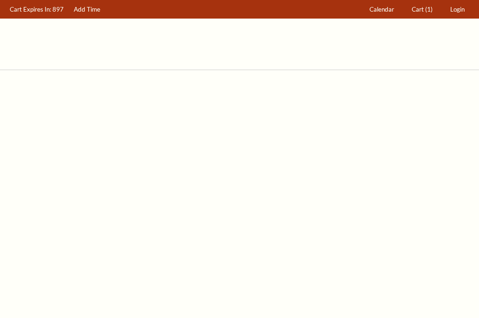 This screenshot has width=479, height=318. Describe the element at coordinates (418, 9) in the screenshot. I see `span: Cart` at that location.